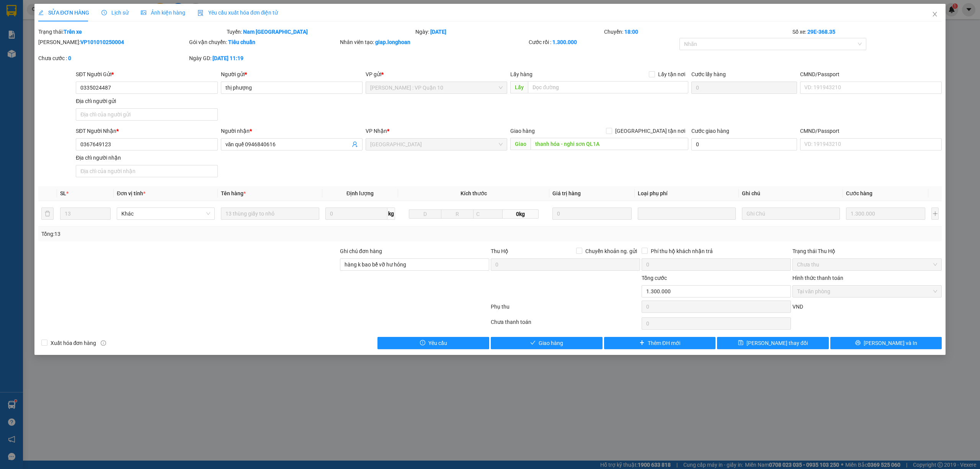 The height and width of the screenshot is (469, 980). Describe the element at coordinates (500, 251) in the screenshot. I see `span: Thu Hộ` at that location.